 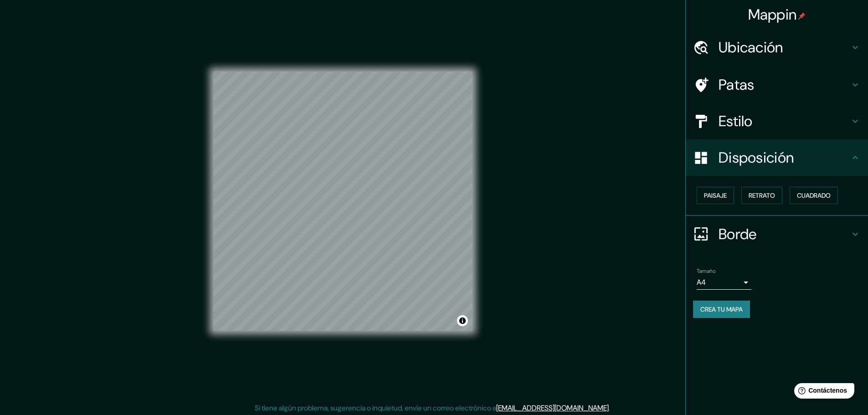 I want to click on button: Crea tu mapa, so click(x=721, y=309).